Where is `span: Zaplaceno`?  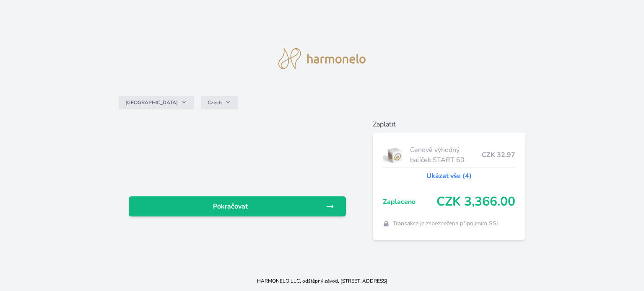
span: Zaplaceno is located at coordinates (409, 202).